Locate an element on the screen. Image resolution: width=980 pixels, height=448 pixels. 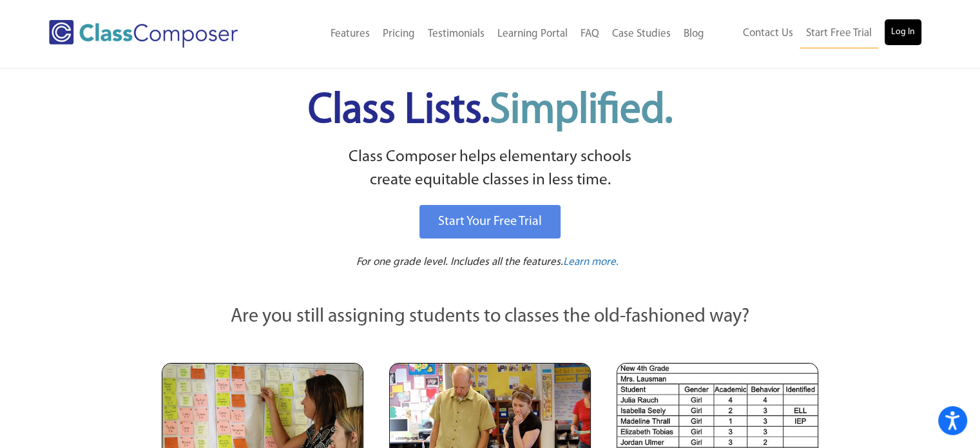
a: Log In is located at coordinates (903, 32).